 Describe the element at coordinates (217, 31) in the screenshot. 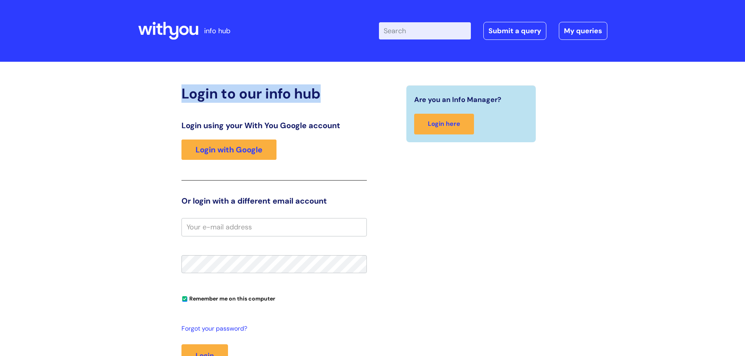

I see `p: info hub` at that location.